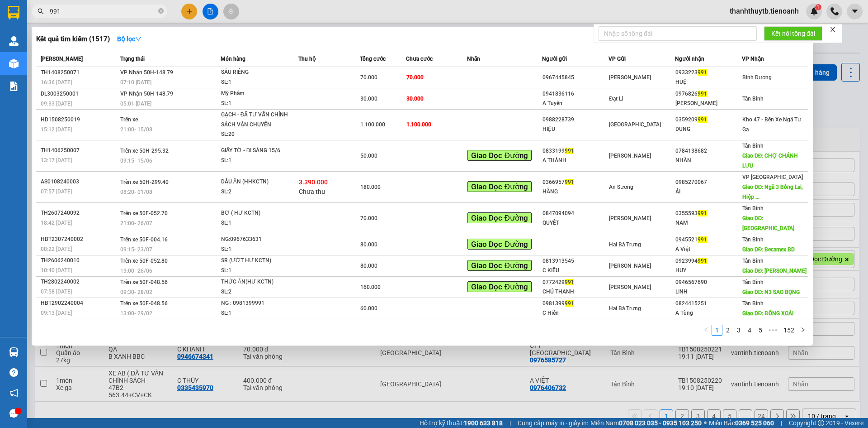 The width and height of the screenshot is (868, 428). Describe the element at coordinates (709, 182) in the screenshot. I see `div: 0985270067` at that location.